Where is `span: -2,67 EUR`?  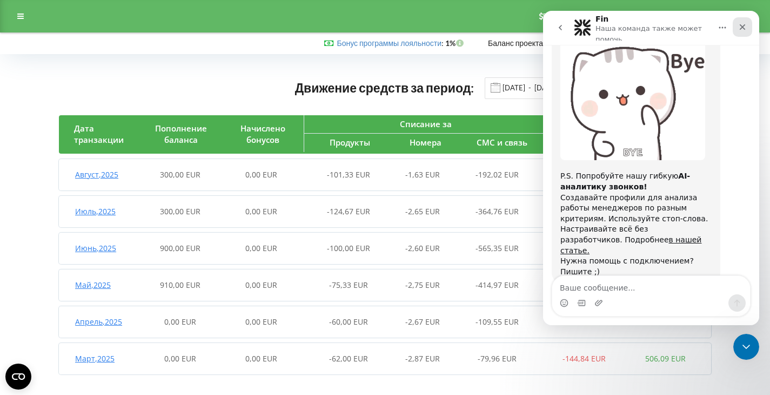
span: -2,67 EUR is located at coordinates (423, 321).